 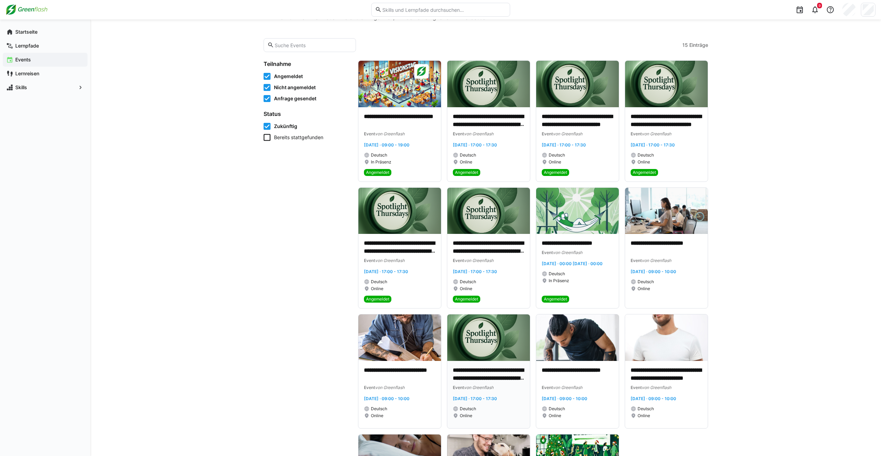 I want to click on span: Nicht angemeldet, so click(x=295, y=88).